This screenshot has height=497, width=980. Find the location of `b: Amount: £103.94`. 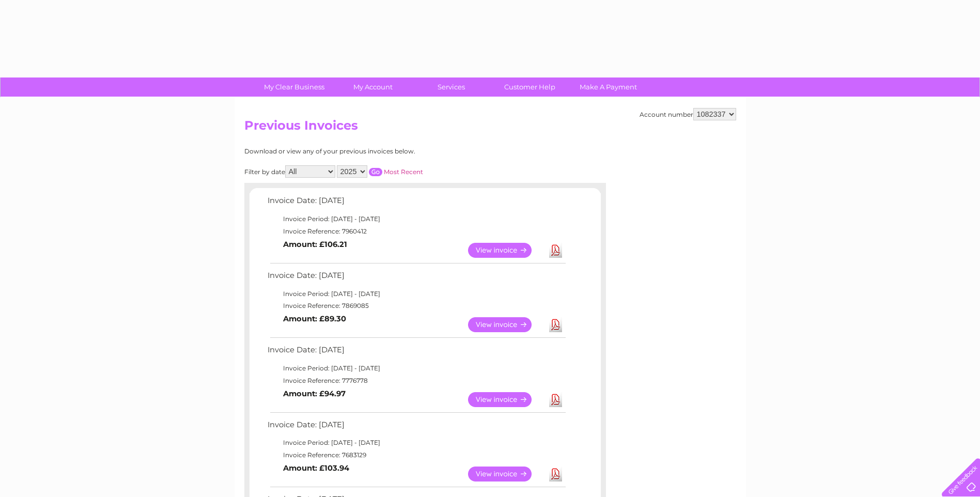

b: Amount: £103.94 is located at coordinates (316, 469).